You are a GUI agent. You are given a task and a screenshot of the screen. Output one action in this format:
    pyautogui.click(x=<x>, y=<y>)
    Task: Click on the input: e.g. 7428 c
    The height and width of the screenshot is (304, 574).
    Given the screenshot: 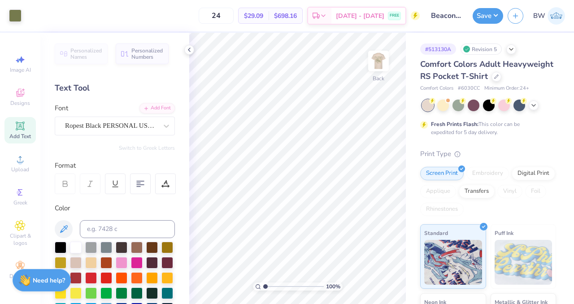 What is the action you would take?
    pyautogui.click(x=127, y=229)
    